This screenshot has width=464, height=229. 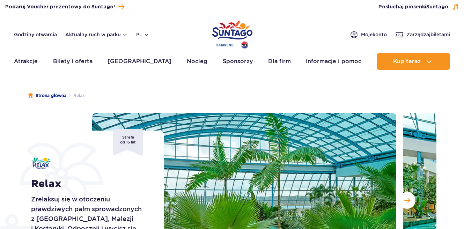 What do you see at coordinates (414, 7) in the screenshot?
I see `span: Posłuchaj piosenki` at bounding box center [414, 7].